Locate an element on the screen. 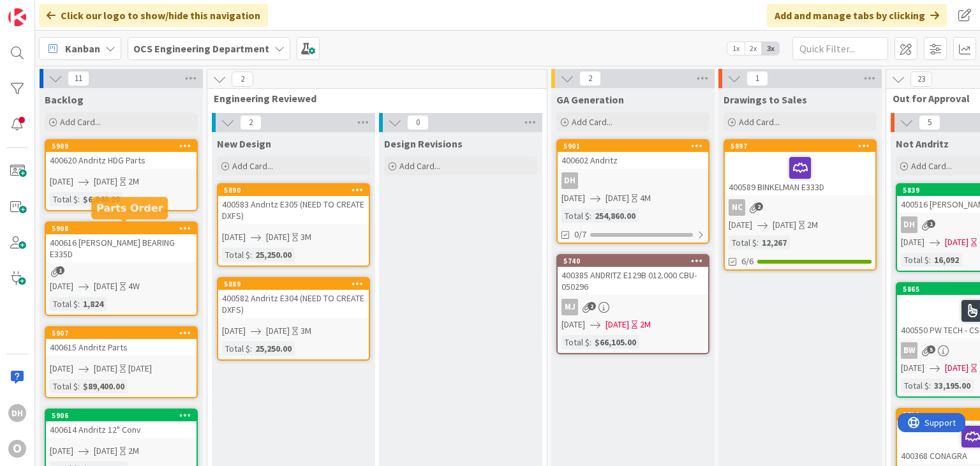  div: 400582 Andritz E304 (NEED TO CREATE DXFS) is located at coordinates (294, 304).